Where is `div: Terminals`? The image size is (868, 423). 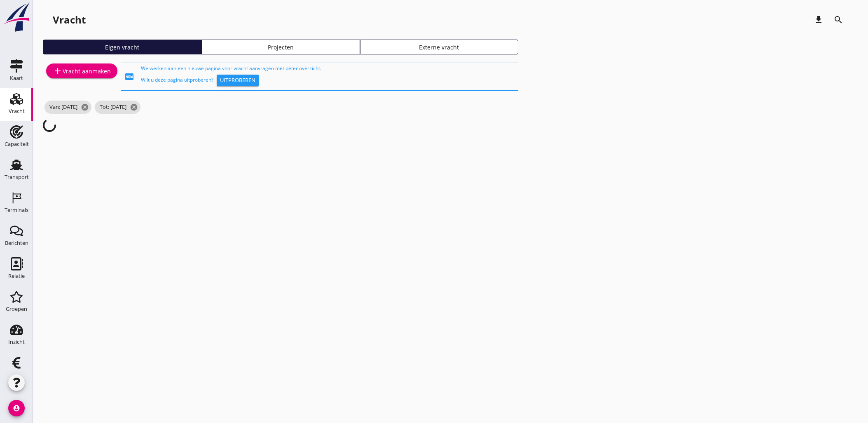 div: Terminals is located at coordinates (16, 210).